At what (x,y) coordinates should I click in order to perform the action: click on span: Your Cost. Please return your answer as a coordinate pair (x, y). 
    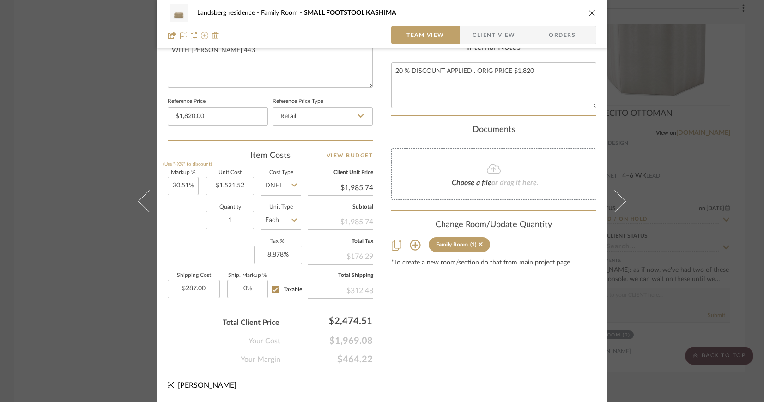
    Looking at the image, I should click on (264, 341).